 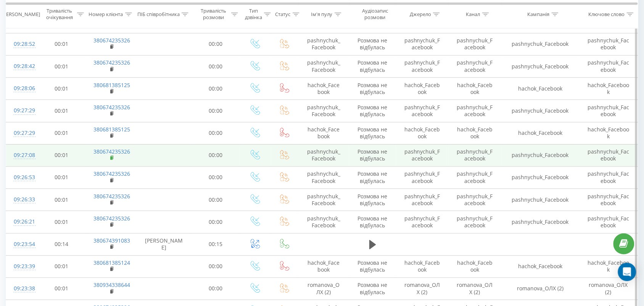 What do you see at coordinates (22, 266) in the screenshot?
I see `div: 09:23:39` at bounding box center [22, 266].